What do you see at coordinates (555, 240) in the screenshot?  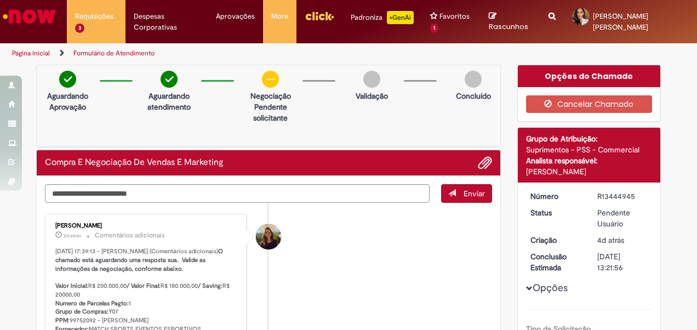 I see `dt: Criação` at bounding box center [555, 240].